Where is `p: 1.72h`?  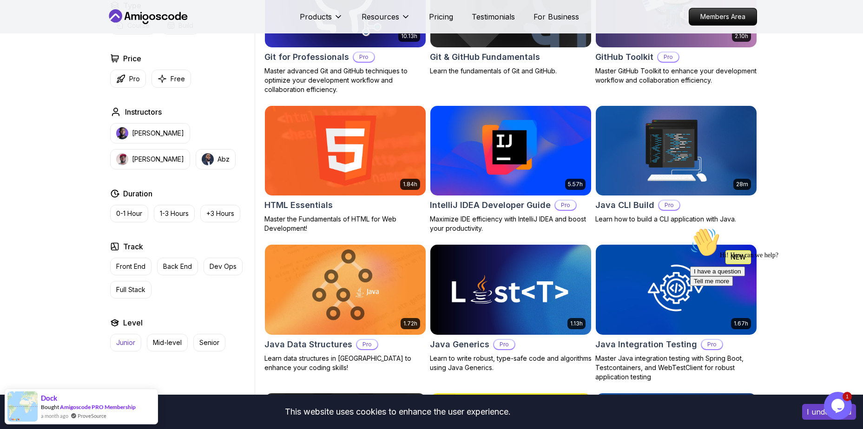 p: 1.72h is located at coordinates (410, 324).